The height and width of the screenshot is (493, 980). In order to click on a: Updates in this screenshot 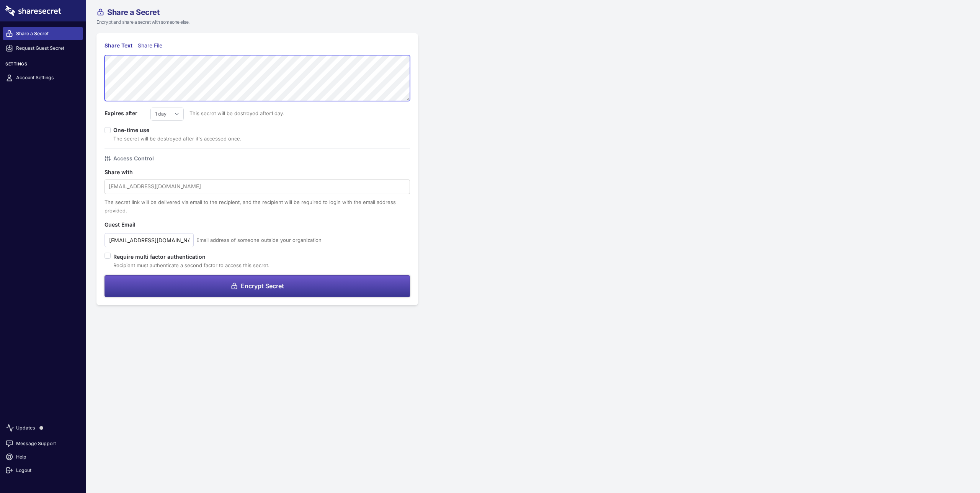, I will do `click(43, 428)`.